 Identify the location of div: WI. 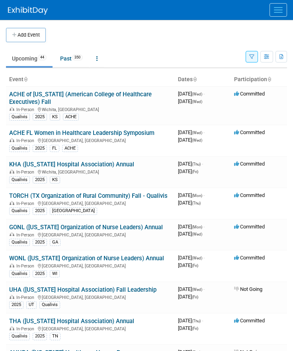
(55, 274).